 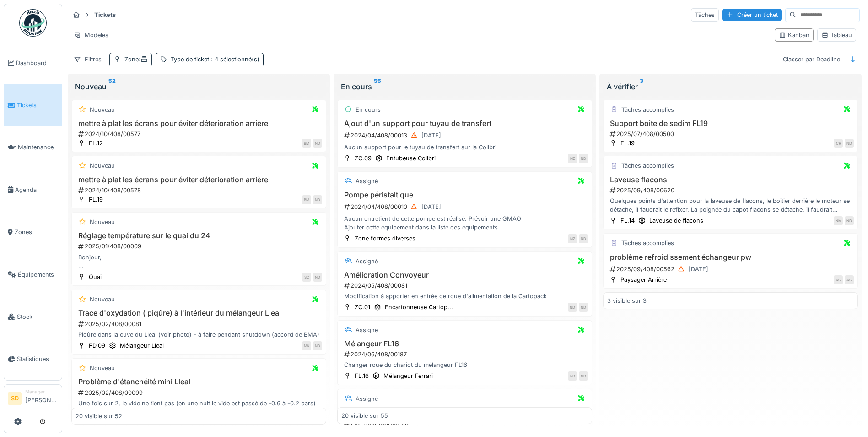 I want to click on div: Classer par Deadline, so click(x=812, y=59).